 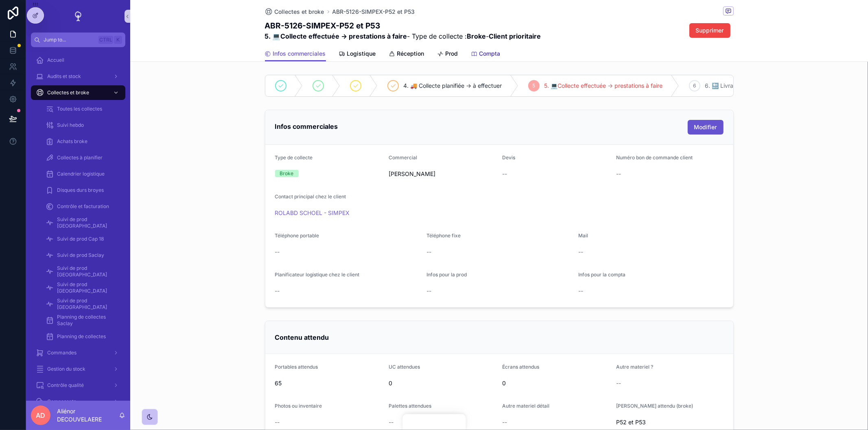 I want to click on span: 0, so click(x=443, y=383).